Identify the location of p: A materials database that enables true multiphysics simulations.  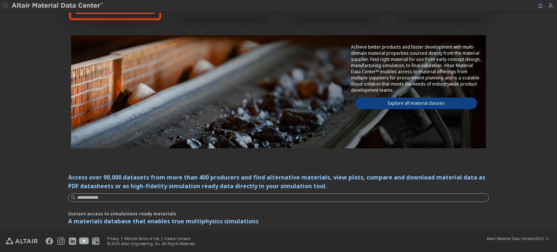
(278, 221).